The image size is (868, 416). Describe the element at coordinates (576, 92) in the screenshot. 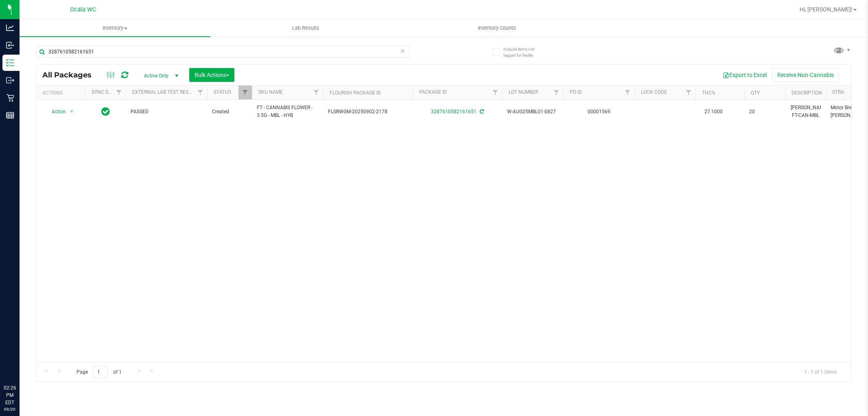

I see `a: PO ID` at that location.